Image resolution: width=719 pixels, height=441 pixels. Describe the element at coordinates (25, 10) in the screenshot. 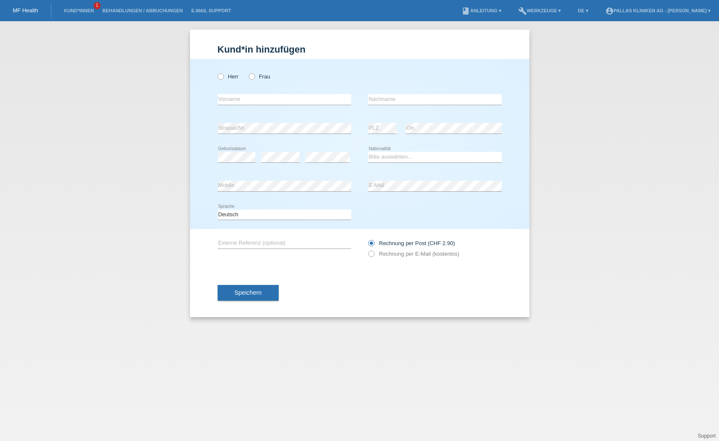

I see `a: MF Health` at that location.